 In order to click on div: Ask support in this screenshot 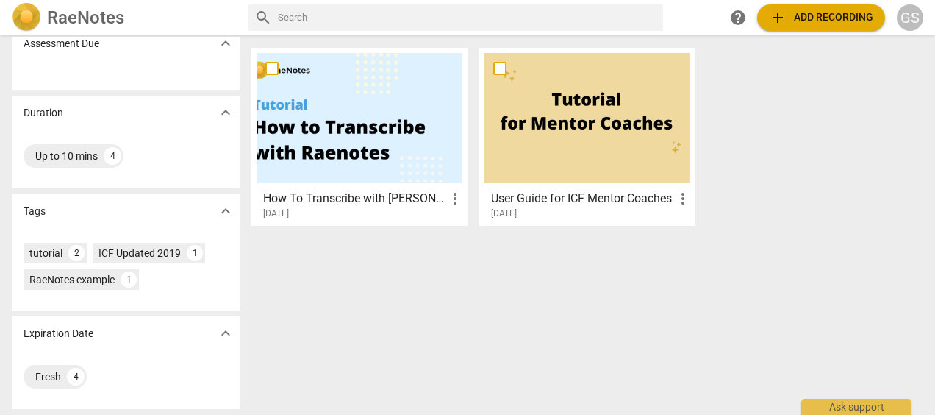, I will do `click(857, 407)`.